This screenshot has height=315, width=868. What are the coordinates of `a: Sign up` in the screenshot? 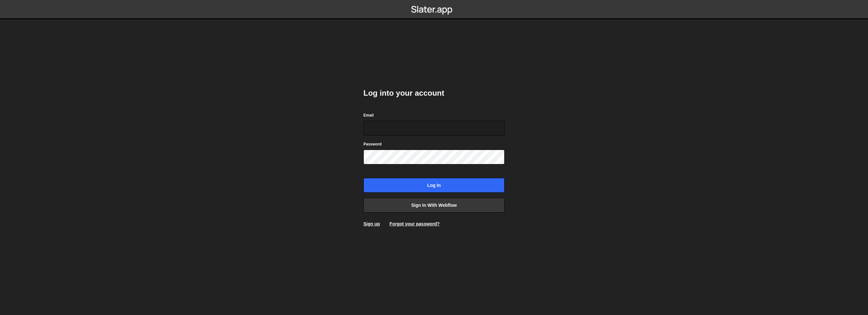 It's located at (372, 224).